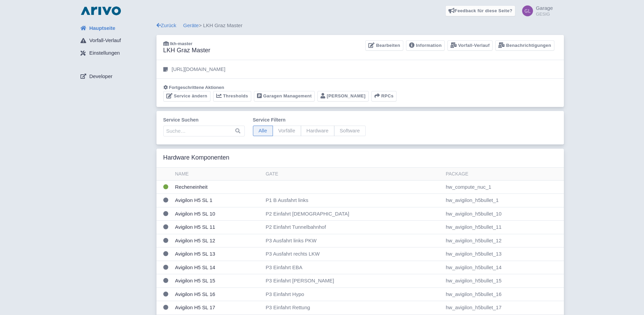 This screenshot has height=315, width=644. What do you see at coordinates (544, 14) in the screenshot?
I see `small: GESIG` at bounding box center [544, 14].